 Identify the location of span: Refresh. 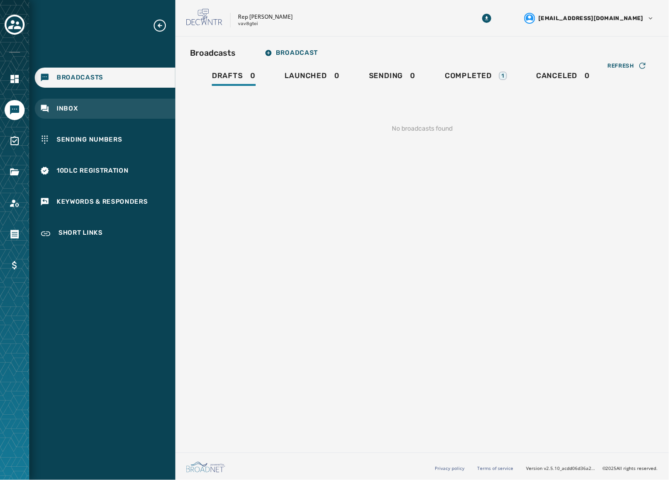
(621, 66).